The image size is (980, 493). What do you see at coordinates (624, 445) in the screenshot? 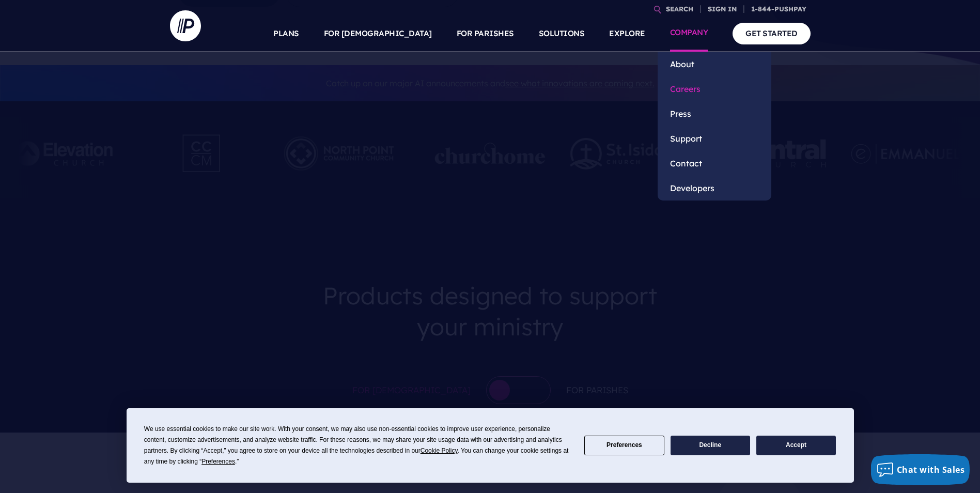
I see `button: Preferences` at bounding box center [624, 445].